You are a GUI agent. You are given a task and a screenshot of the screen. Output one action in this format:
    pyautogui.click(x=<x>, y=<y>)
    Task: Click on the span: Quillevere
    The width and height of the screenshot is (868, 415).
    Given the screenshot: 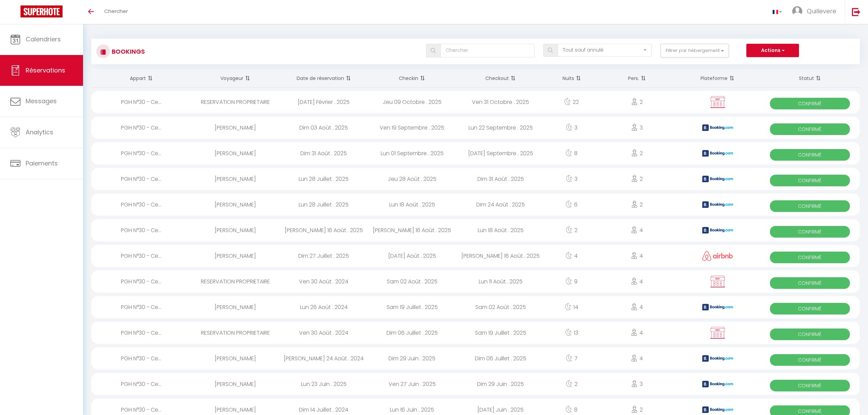 What is the action you would take?
    pyautogui.click(x=822, y=11)
    